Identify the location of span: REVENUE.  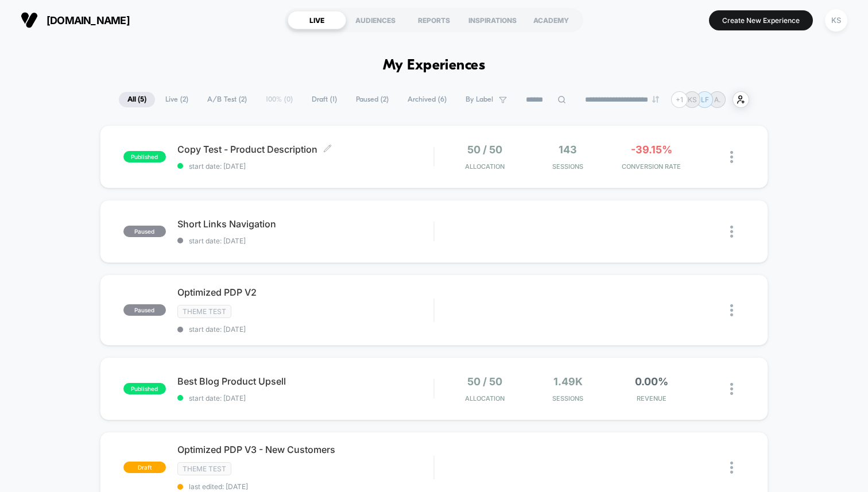
(651, 399).